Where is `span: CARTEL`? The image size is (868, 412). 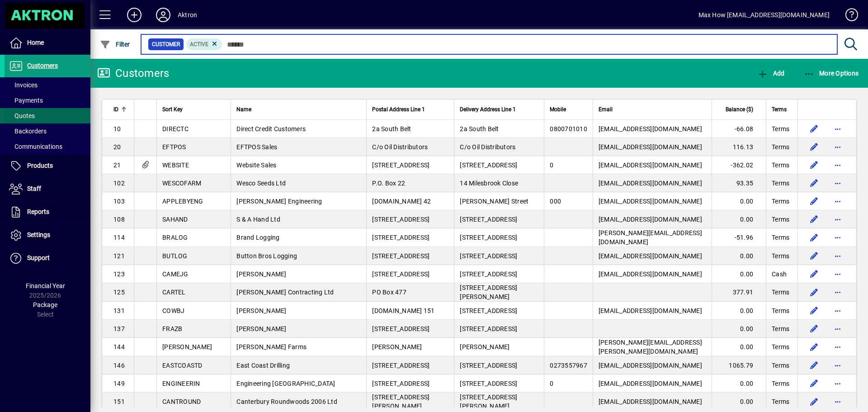
span: CARTEL is located at coordinates (174, 292).